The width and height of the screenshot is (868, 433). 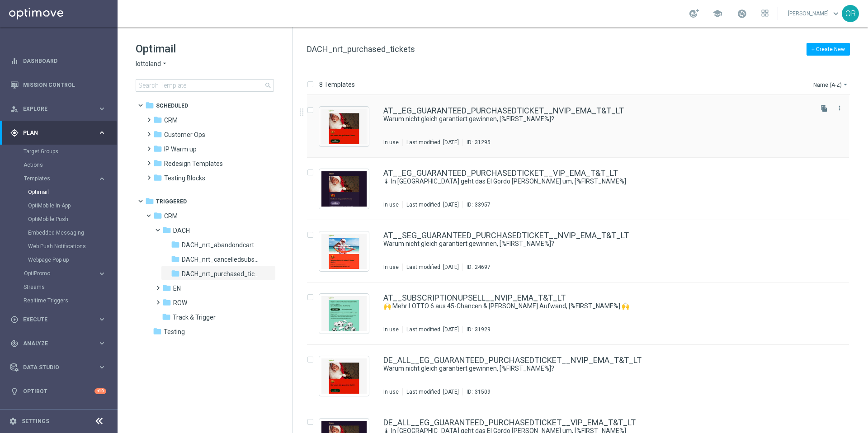 What do you see at coordinates (506, 235) in the screenshot?
I see `a: AT__SEG_GUARANTEED_PURCHASEDTICKET__NVIP_EMA_T&T_LT` at bounding box center [506, 235].